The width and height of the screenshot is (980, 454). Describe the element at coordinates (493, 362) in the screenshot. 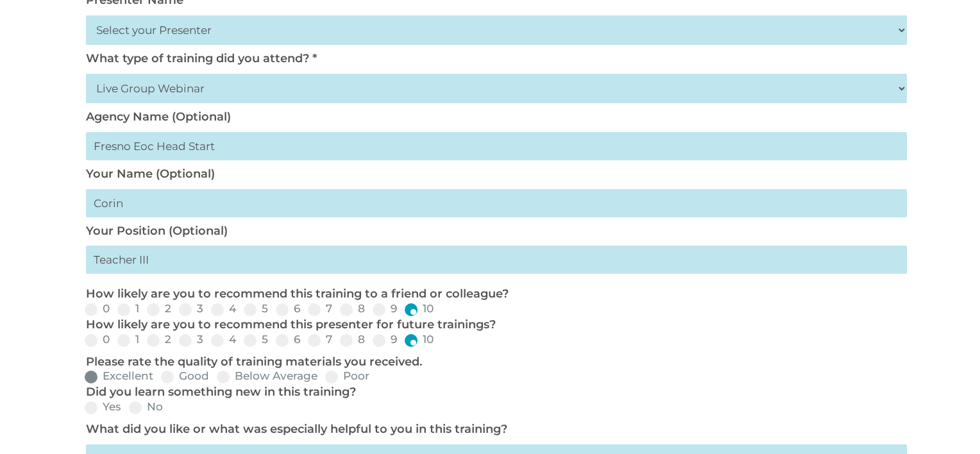

I see `p: Please rate the quality of training materials you received.` at that location.